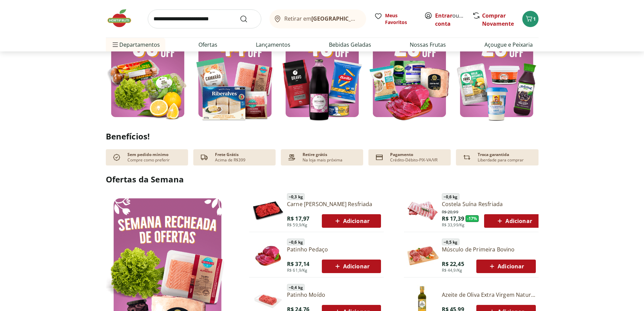 This screenshot has width=644, height=311. I want to click on button: Menu, so click(115, 44).